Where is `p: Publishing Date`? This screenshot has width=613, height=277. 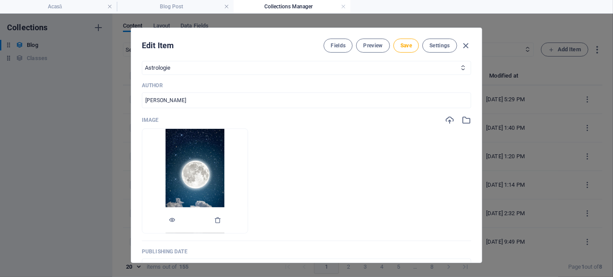 p: Publishing Date is located at coordinates (306, 252).